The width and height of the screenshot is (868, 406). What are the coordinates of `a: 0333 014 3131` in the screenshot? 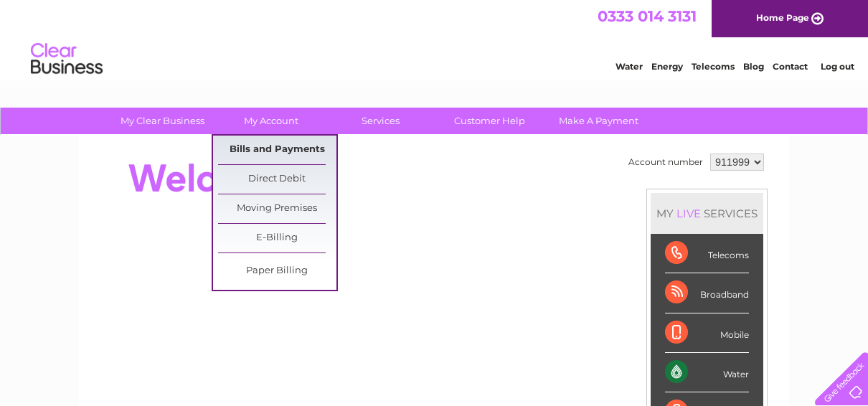 It's located at (647, 16).